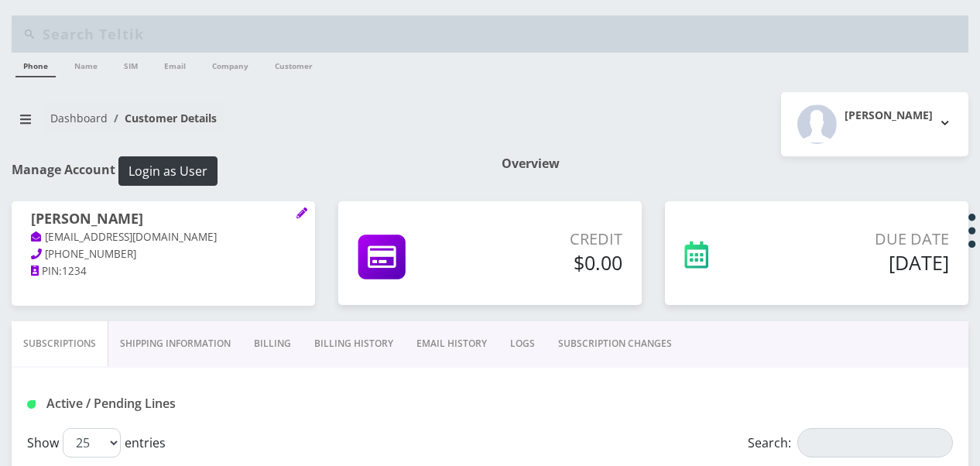 The width and height of the screenshot is (980, 466). I want to click on h5: $0.00, so click(550, 263).